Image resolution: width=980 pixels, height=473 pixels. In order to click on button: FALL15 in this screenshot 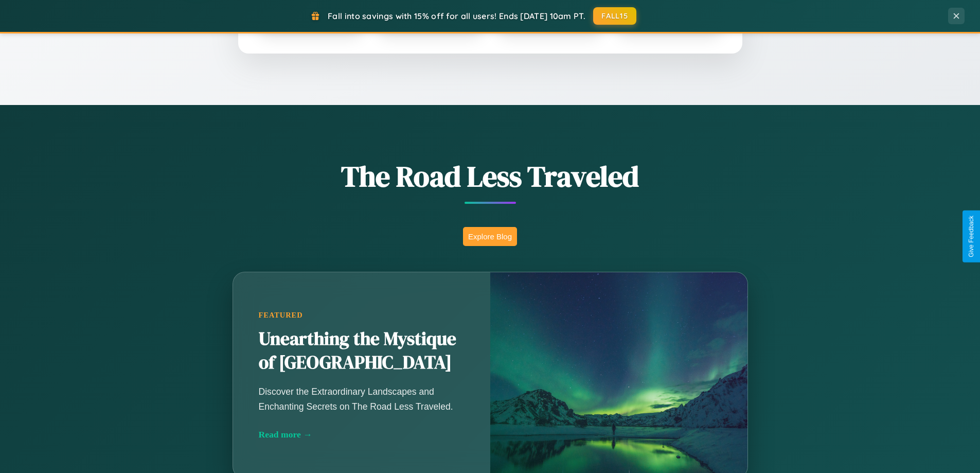, I will do `click(615, 16)`.